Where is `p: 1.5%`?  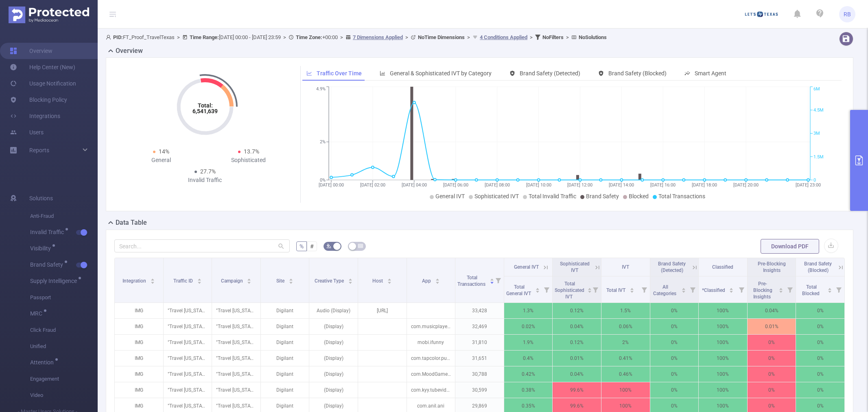
p: 1.5% is located at coordinates (626, 311).